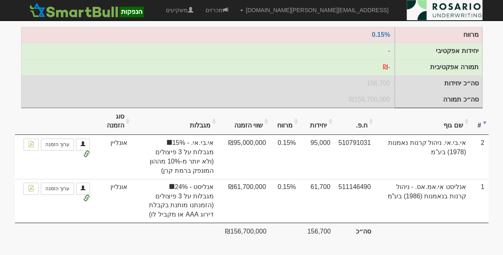 Image resolution: width=503 pixels, height=255 pixels. What do you see at coordinates (317, 201) in the screenshot?
I see `td: 61,700` at bounding box center [317, 201].